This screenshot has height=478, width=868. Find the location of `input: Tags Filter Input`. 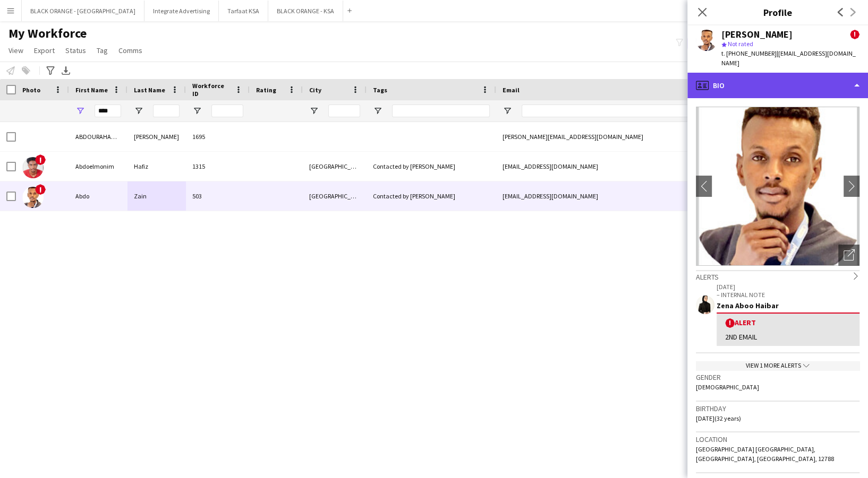

input: Tags Filter Input is located at coordinates (441, 111).